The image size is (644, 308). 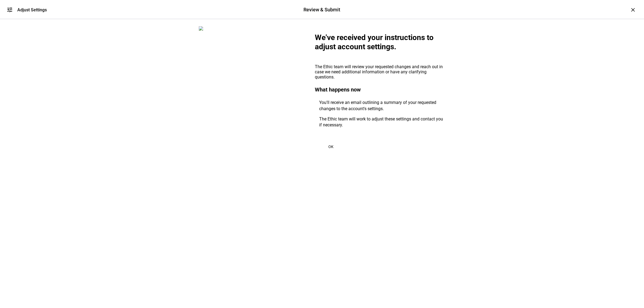 What do you see at coordinates (381, 89) in the screenshot?
I see `div: What happens now` at bounding box center [381, 89].